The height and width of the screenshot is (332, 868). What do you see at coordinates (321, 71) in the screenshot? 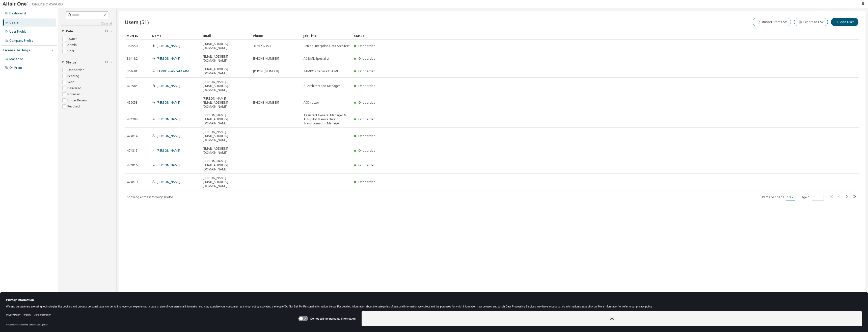
I see `span: TAMKO - ServiceID AIML` at bounding box center [321, 71].